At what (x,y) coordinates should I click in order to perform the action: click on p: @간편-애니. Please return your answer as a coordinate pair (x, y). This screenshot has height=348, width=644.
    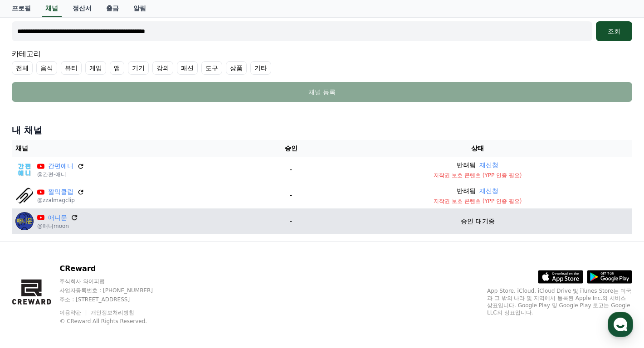
    Looking at the image, I should click on (61, 175).